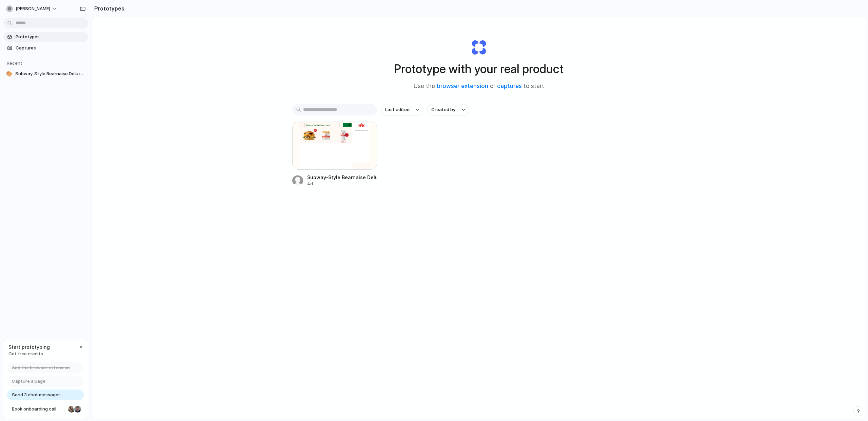 This screenshot has height=421, width=868. I want to click on div: Christian Iacullo, so click(77, 409).